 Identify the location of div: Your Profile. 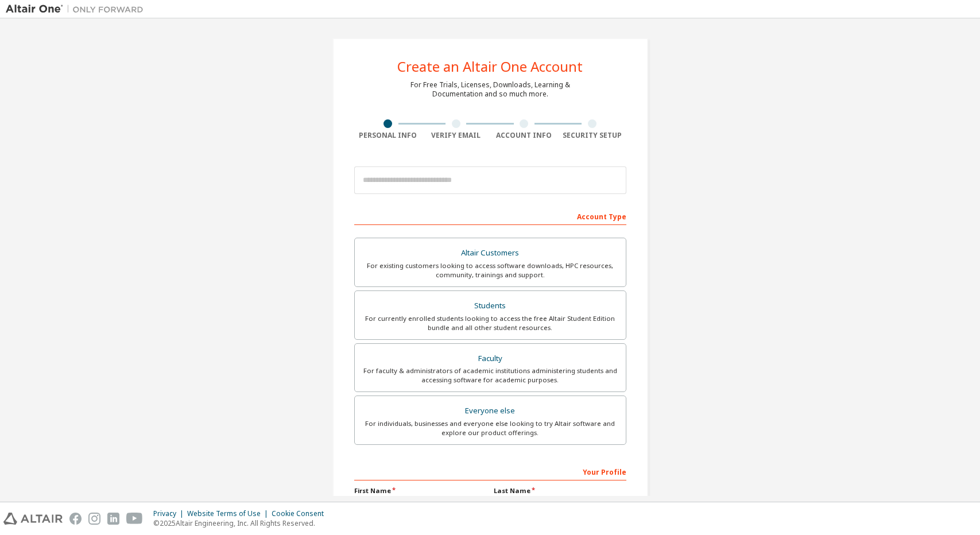
(490, 472).